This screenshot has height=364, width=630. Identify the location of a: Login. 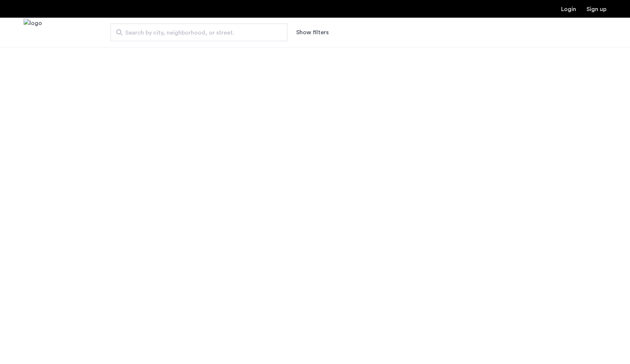
(568, 10).